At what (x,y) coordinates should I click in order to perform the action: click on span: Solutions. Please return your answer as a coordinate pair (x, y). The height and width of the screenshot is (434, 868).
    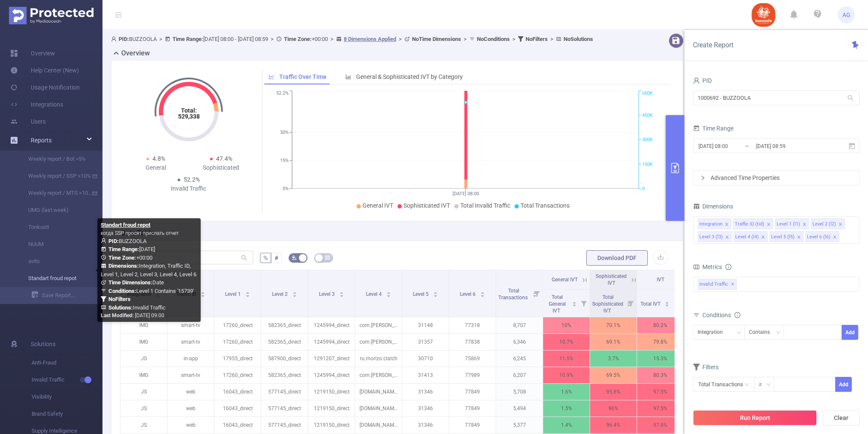
    Looking at the image, I should click on (43, 345).